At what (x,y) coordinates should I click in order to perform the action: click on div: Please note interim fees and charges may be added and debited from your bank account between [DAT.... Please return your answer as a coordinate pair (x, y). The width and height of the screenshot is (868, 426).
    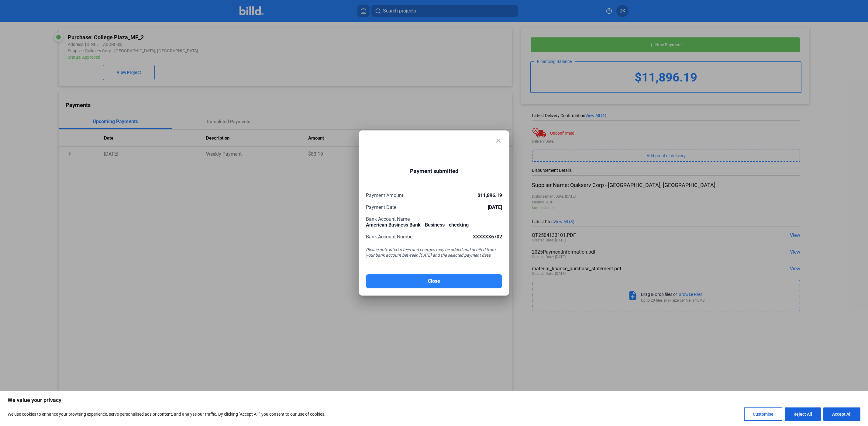
    Looking at the image, I should click on (434, 253).